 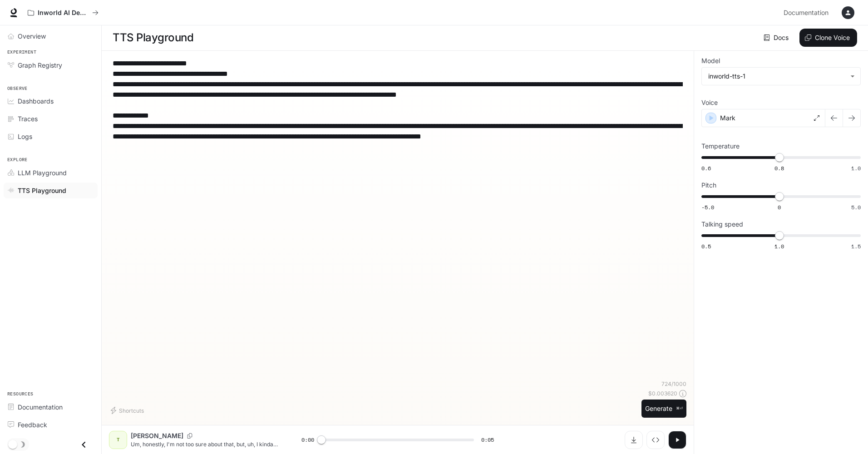 I want to click on span: Graph Registry, so click(x=40, y=65).